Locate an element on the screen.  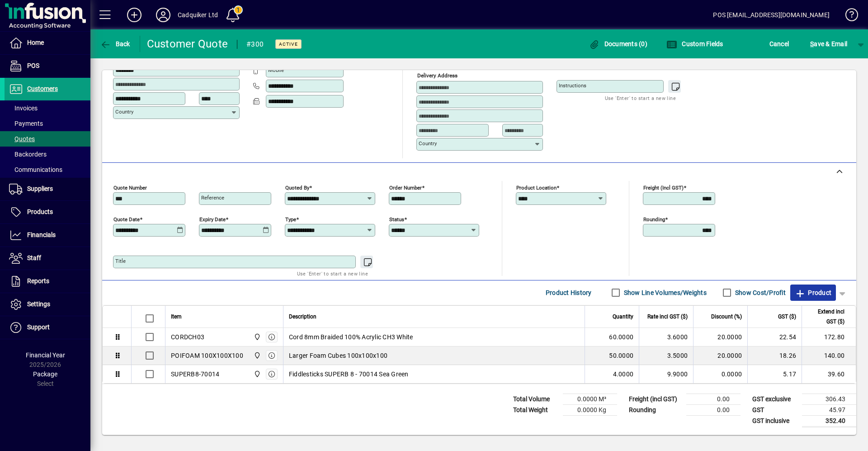
a: Quotes is located at coordinates (47, 139).